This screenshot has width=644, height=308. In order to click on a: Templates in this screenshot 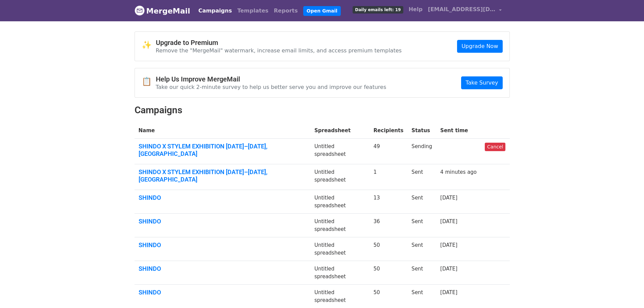, I will do `click(253, 11)`.